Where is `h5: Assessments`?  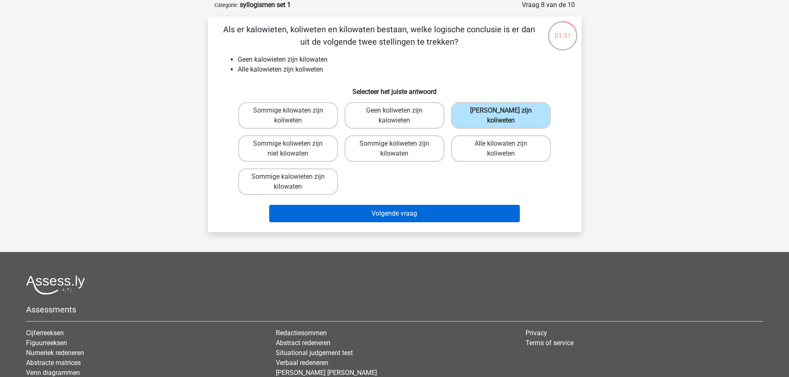 h5: Assessments is located at coordinates (394, 310).